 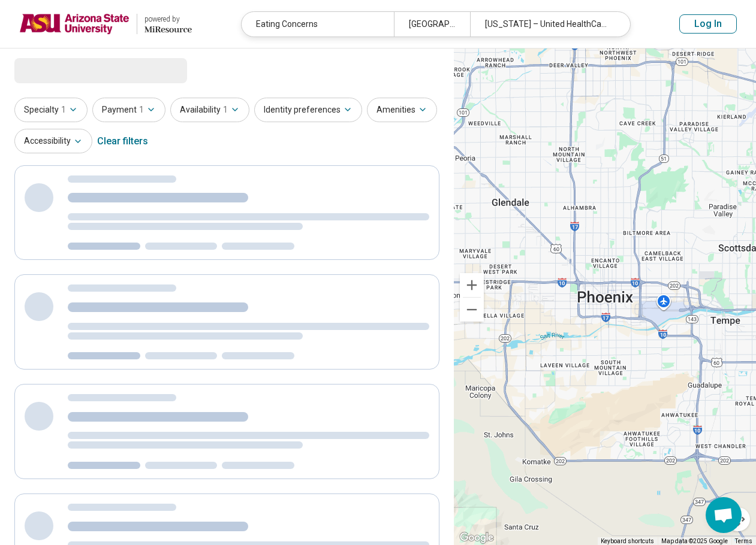 What do you see at coordinates (74, 24) in the screenshot?
I see `img: Arizona State University` at bounding box center [74, 24].